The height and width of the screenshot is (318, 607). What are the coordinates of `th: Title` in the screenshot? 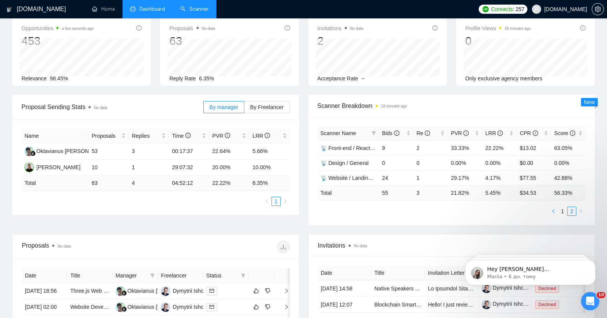 It's located at (90, 276).